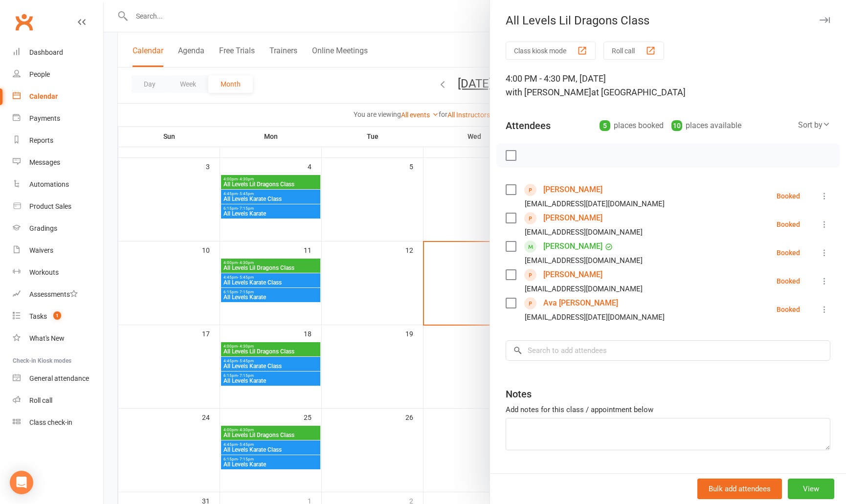 The width and height of the screenshot is (846, 504). Describe the element at coordinates (58, 378) in the screenshot. I see `a: General attendance kiosk mode` at that location.